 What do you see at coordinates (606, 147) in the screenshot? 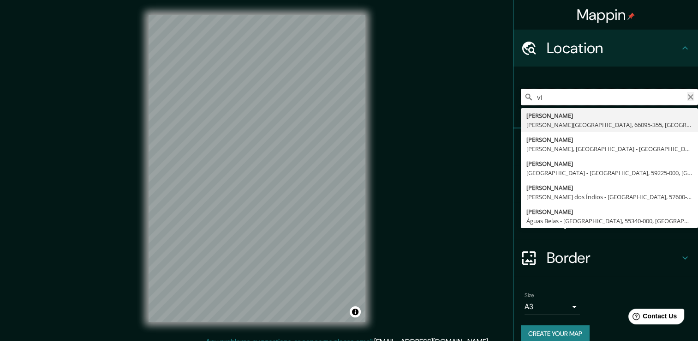
I see `div: Pins` at bounding box center [606, 147].